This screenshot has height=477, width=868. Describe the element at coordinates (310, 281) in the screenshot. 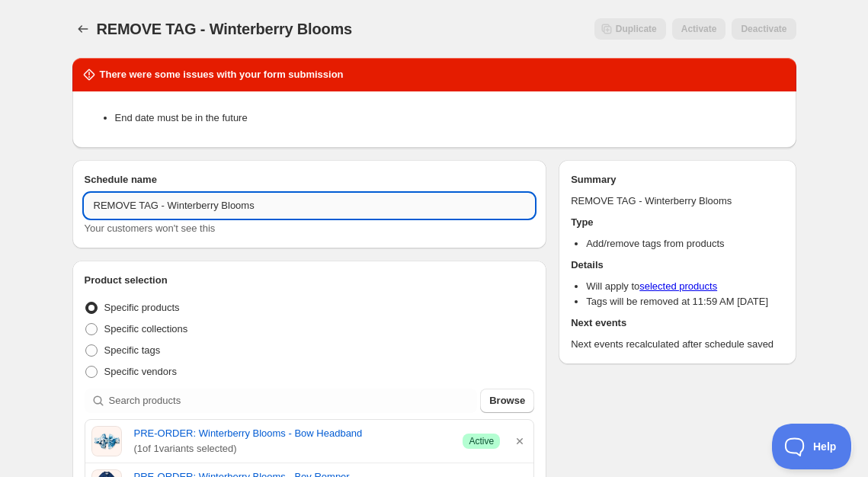

I see `h2: Product selection` at that location.